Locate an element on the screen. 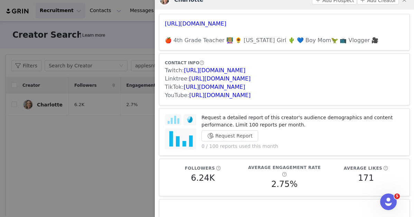 The image size is (414, 217). span: CONTACT INFO is located at coordinates (182, 63).